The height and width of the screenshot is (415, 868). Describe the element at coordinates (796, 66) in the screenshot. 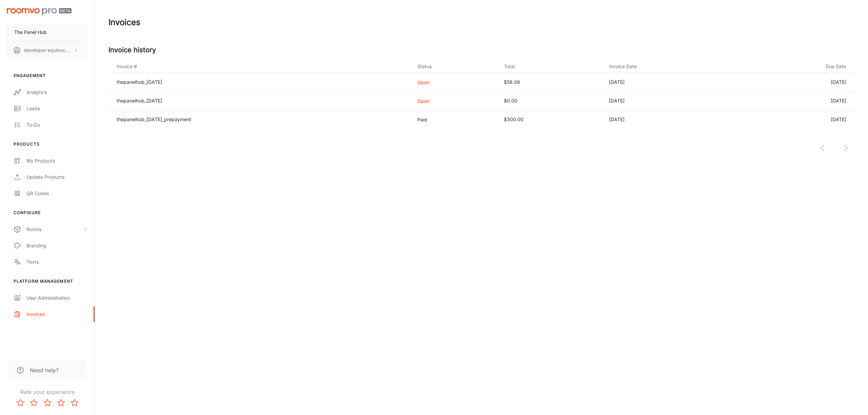

I see `th: Due Date` at that location.